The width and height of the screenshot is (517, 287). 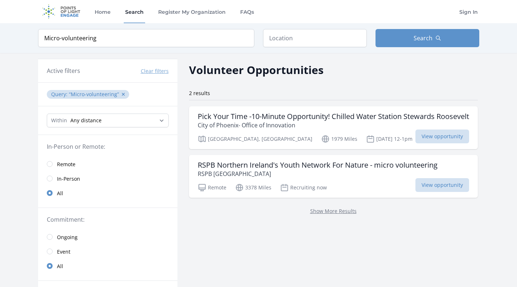 I want to click on legend: Commitment:, so click(x=108, y=219).